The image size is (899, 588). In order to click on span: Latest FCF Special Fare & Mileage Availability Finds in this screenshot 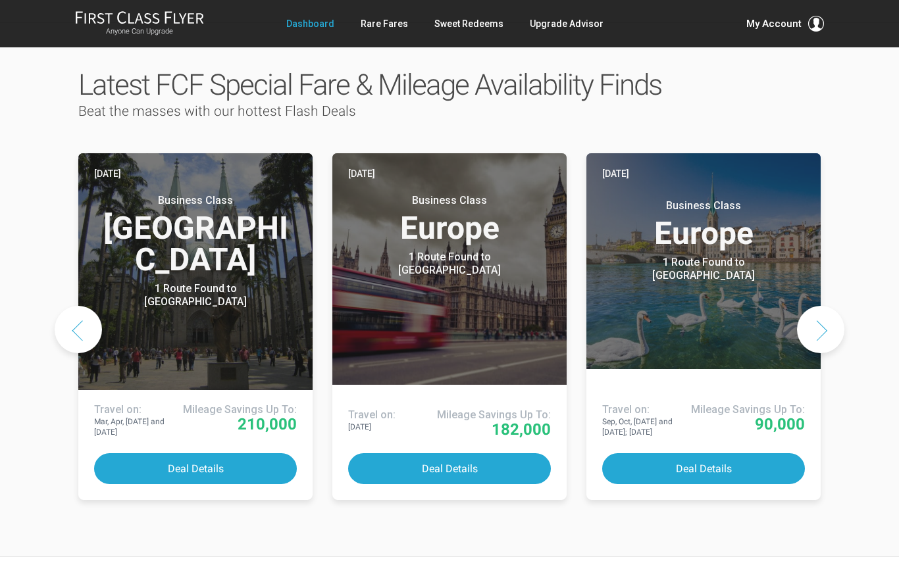, I will do `click(370, 84)`.